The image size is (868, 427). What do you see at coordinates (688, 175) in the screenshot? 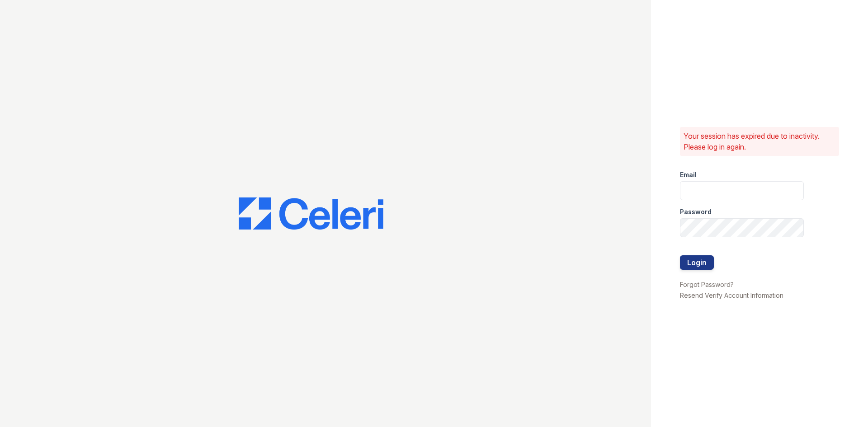
I see `label: Email` at bounding box center [688, 175].